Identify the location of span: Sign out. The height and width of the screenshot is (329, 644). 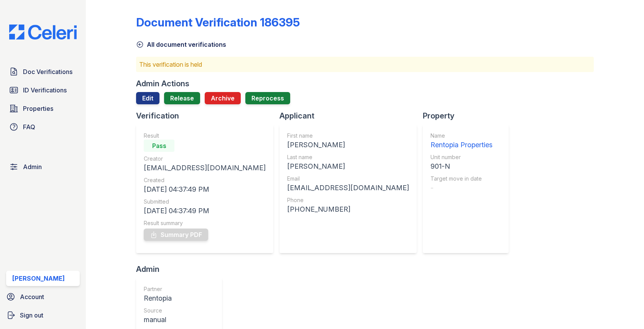
(31, 315).